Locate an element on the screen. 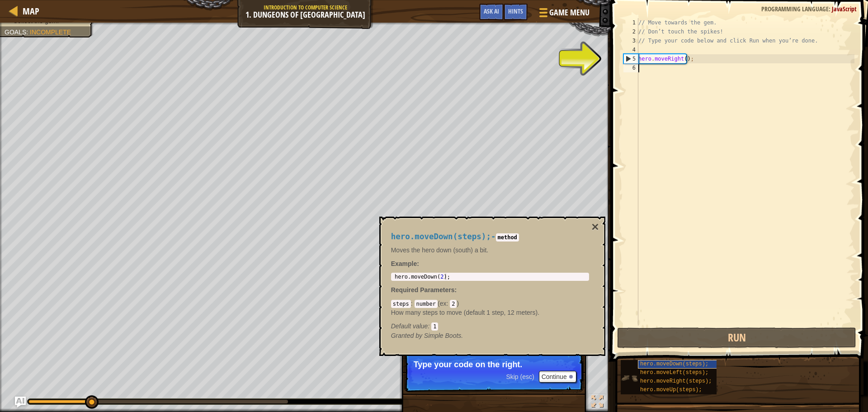  span: Required Parameters is located at coordinates (423, 290).